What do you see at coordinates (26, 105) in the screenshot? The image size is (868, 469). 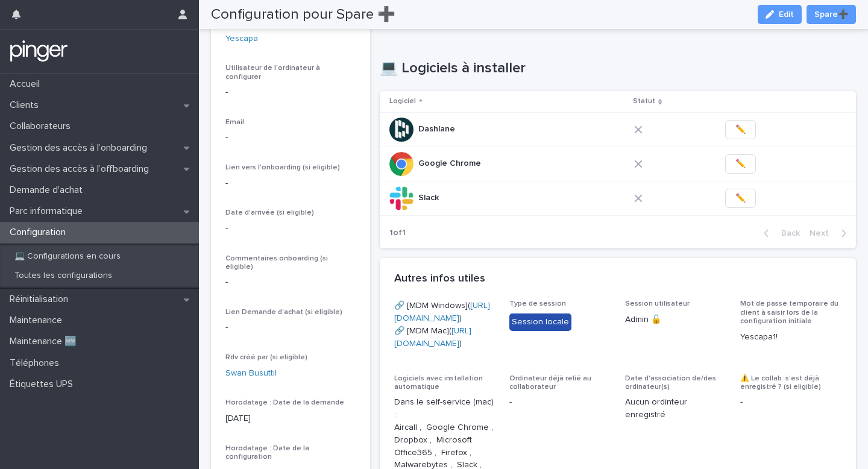 I see `p: Clients` at bounding box center [26, 105].